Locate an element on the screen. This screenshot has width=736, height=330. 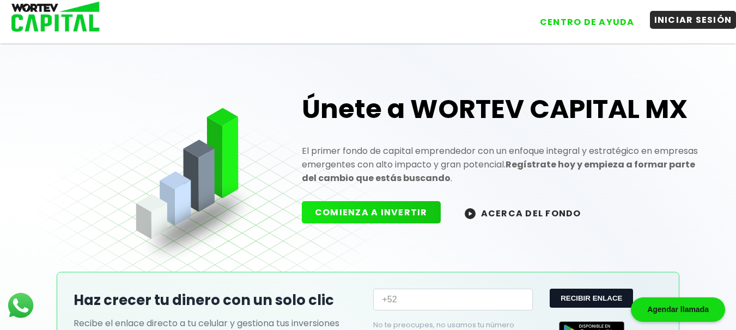
button: ACERCA DEL FONDO is located at coordinates (523, 213).